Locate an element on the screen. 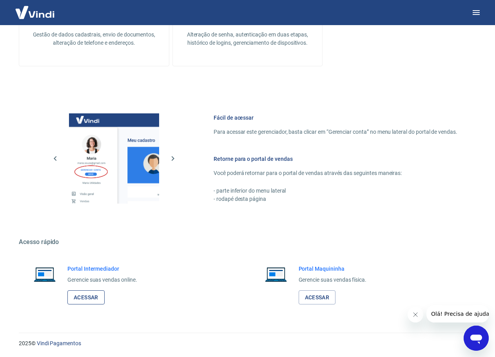 The width and height of the screenshot is (495, 357). p: Alteração de senha, autenticação em duas etapas, histórico de logins, gerenciamento de dispositivos. is located at coordinates (248, 39).